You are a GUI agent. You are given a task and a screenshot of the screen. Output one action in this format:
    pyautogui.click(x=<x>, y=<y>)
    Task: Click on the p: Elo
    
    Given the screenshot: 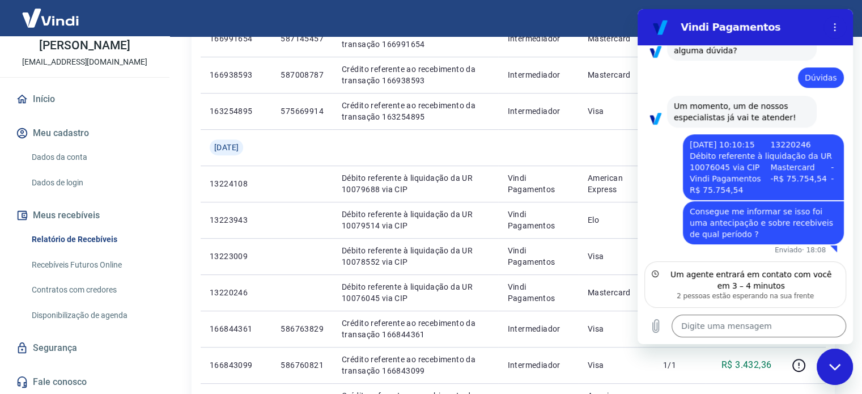 What is the action you would take?
    pyautogui.click(x=616, y=220)
    